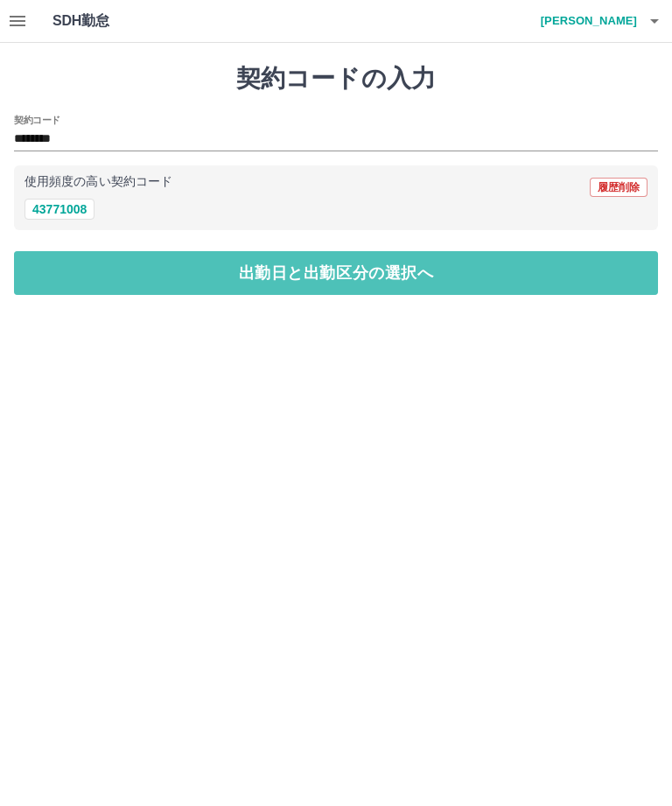  I want to click on h1: 契約コードの入力, so click(336, 79).